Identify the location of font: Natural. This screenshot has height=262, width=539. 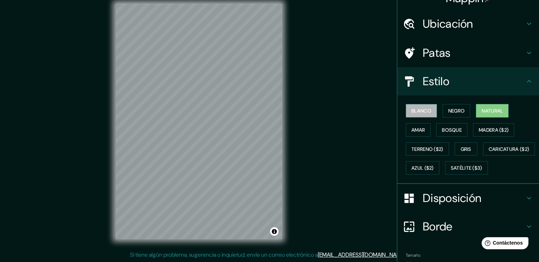
(493, 111).